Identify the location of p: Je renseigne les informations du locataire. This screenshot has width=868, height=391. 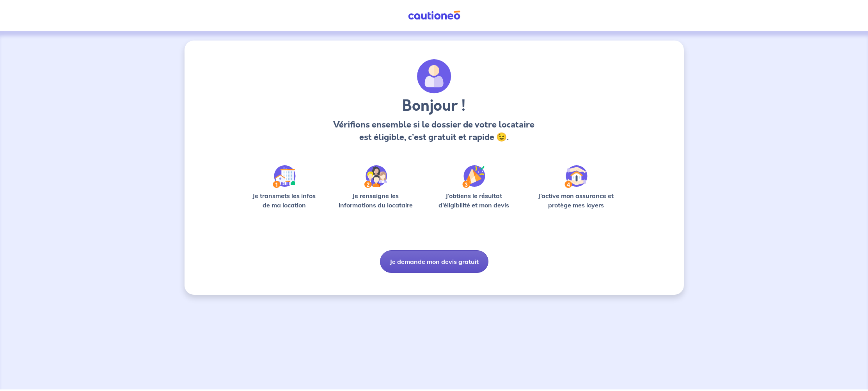
(376, 201).